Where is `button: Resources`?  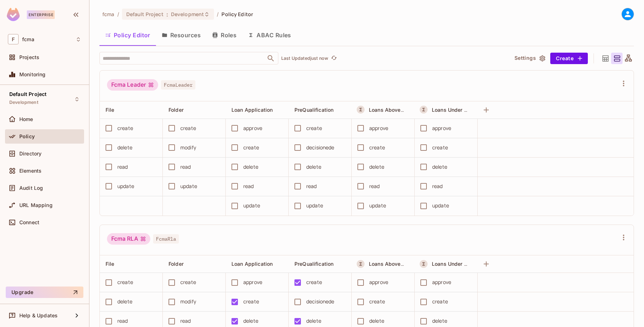
button: Resources is located at coordinates (181, 35).